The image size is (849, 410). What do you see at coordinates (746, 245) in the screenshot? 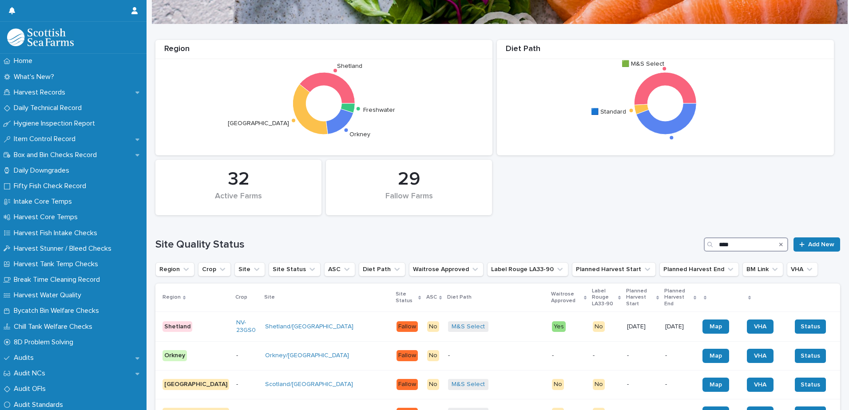
I see `input: Search` at bounding box center [746, 245].